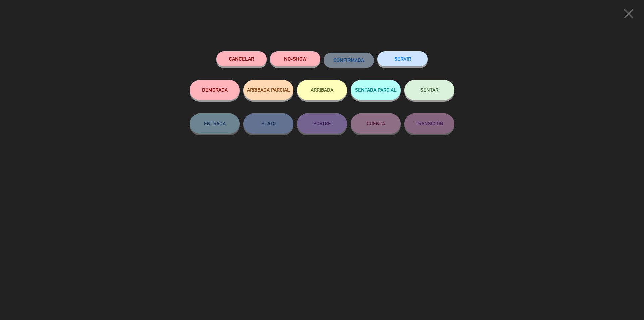 Image resolution: width=644 pixels, height=320 pixels. What do you see at coordinates (242, 59) in the screenshot?
I see `button: Cancelar` at bounding box center [242, 59].